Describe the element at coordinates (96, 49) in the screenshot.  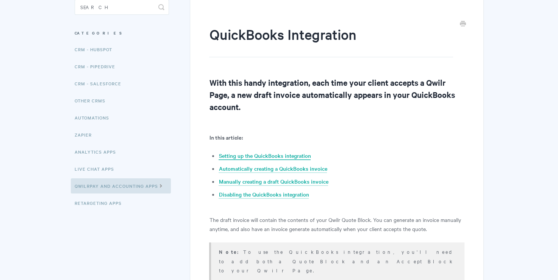
I see `a: CRM - HubSpot` at that location.